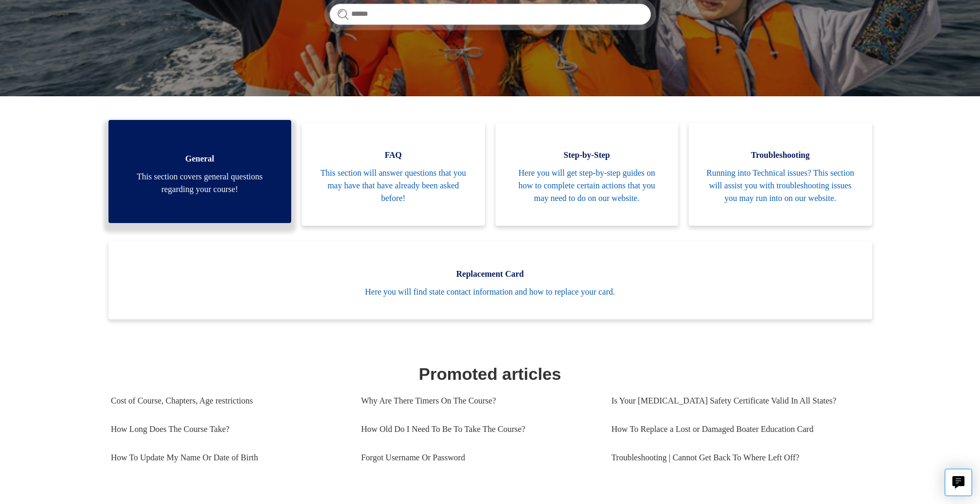 The image size is (980, 504). I want to click on span: Step-by-Step, so click(587, 155).